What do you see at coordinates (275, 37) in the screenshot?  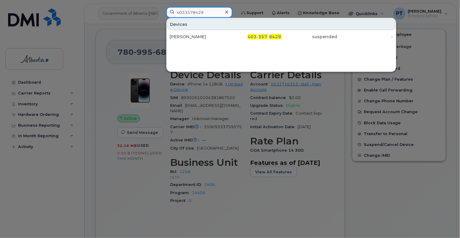 I see `span: 8429` at bounding box center [275, 37].